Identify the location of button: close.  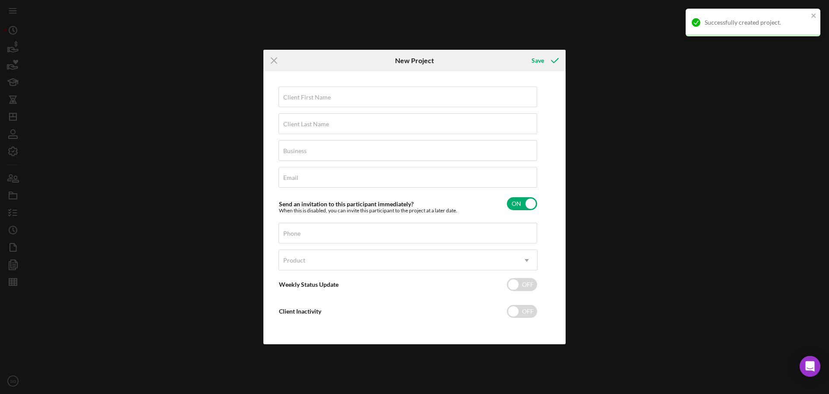
(814, 16).